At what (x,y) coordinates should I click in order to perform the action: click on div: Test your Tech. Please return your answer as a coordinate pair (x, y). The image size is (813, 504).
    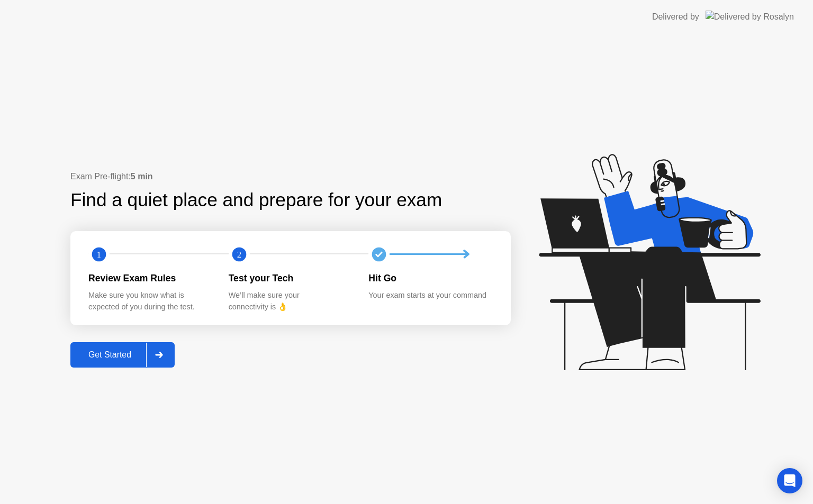
    Looking at the image, I should click on (290, 278).